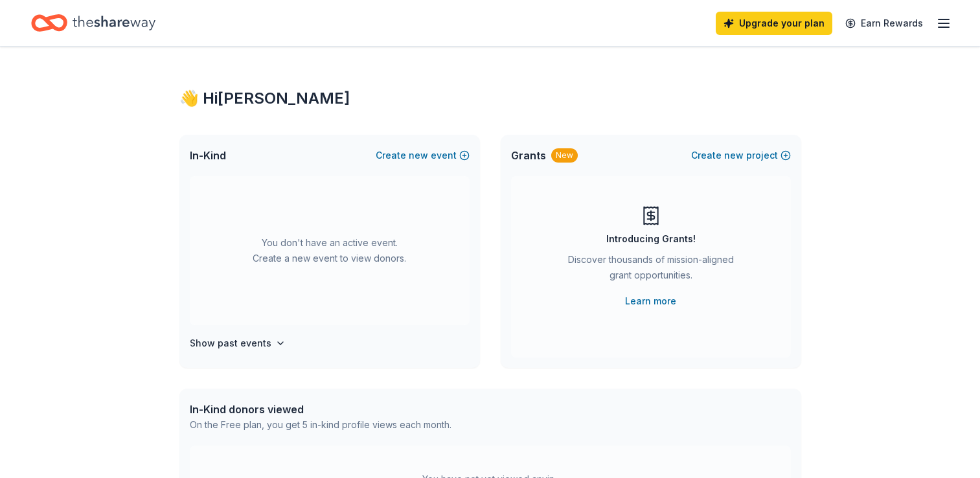 The width and height of the screenshot is (980, 478). I want to click on span: In-Kind, so click(208, 155).